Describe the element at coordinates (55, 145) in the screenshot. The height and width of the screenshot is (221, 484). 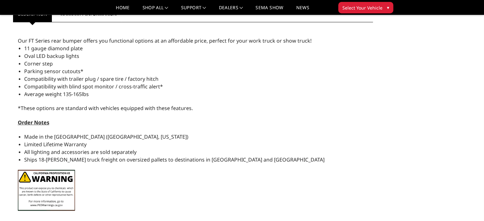
I see `span: Limited Lifetime Warranty` at that location.